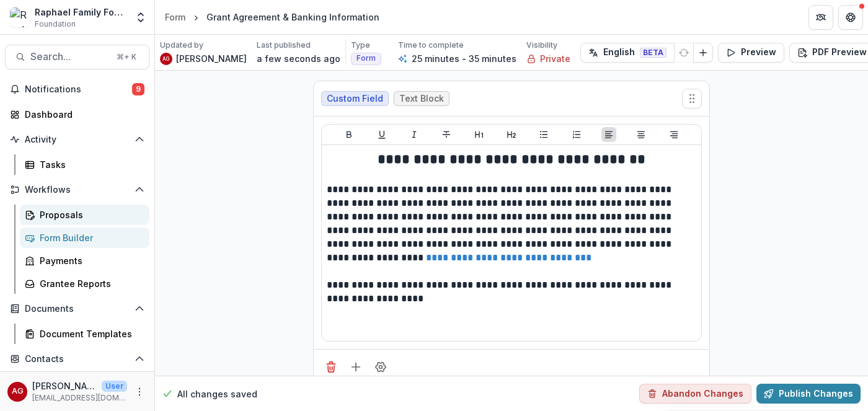 Image resolution: width=868 pixels, height=411 pixels. I want to click on span: Search..., so click(69, 57).